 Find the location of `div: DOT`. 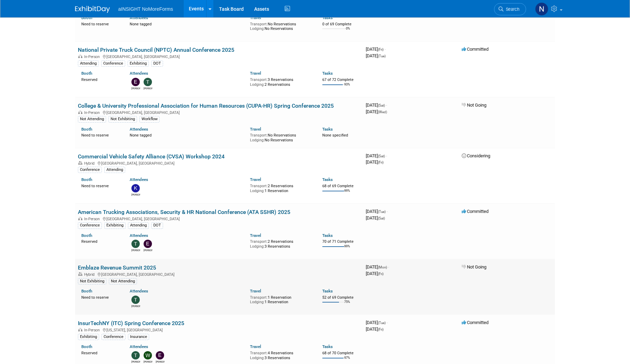

div: DOT is located at coordinates (157, 64).